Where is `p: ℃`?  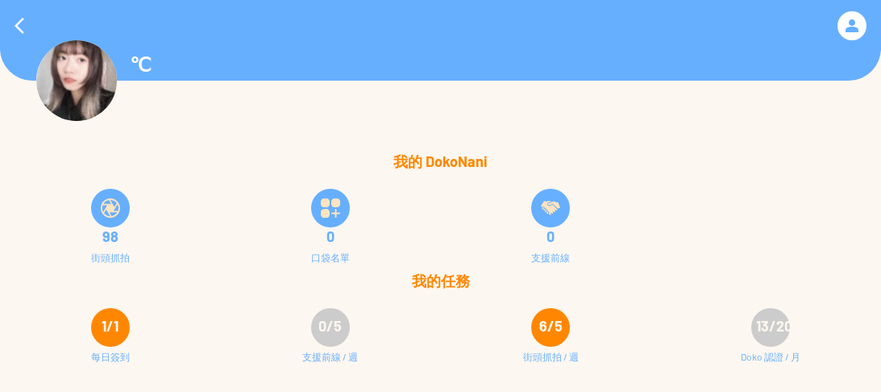
p: ℃ is located at coordinates (140, 65).